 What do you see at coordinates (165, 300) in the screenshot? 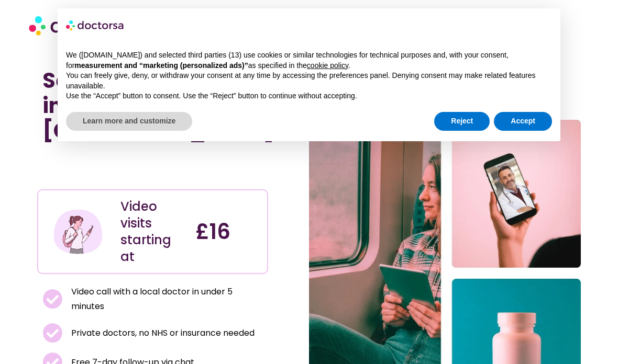
I see `span: Video call with a local doctor in under 5 minutes` at bounding box center [165, 300].